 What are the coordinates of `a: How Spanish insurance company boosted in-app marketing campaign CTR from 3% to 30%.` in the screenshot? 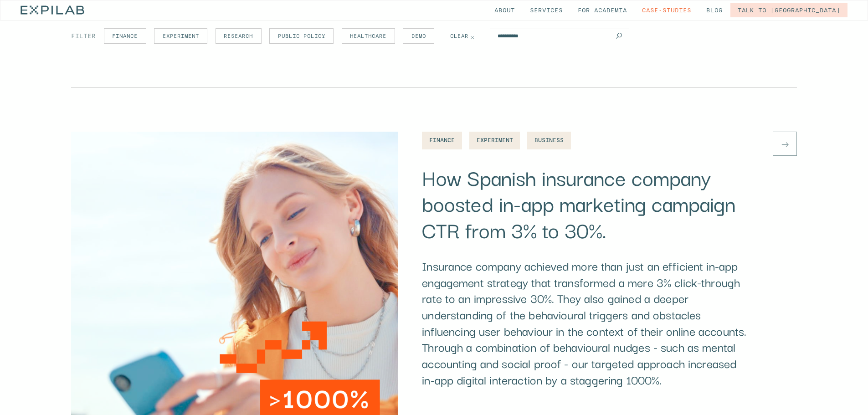 It's located at (586, 203).